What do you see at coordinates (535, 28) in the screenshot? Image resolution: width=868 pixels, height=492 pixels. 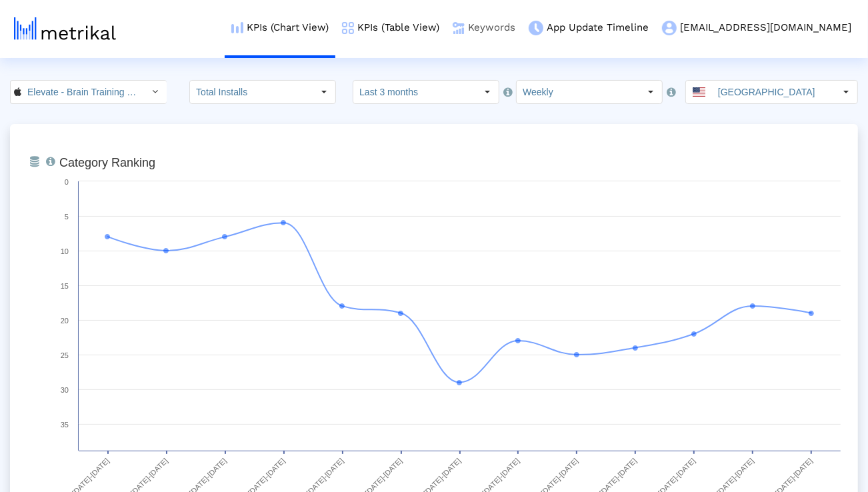 I see `img: app-update-menu-icon.png` at bounding box center [535, 28].